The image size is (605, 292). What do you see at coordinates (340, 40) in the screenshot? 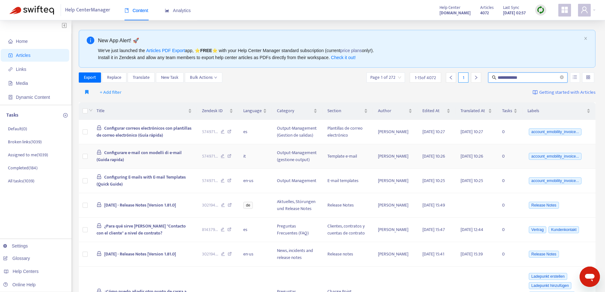
I see `div: New App Alert! 🚀` at bounding box center [340, 40].